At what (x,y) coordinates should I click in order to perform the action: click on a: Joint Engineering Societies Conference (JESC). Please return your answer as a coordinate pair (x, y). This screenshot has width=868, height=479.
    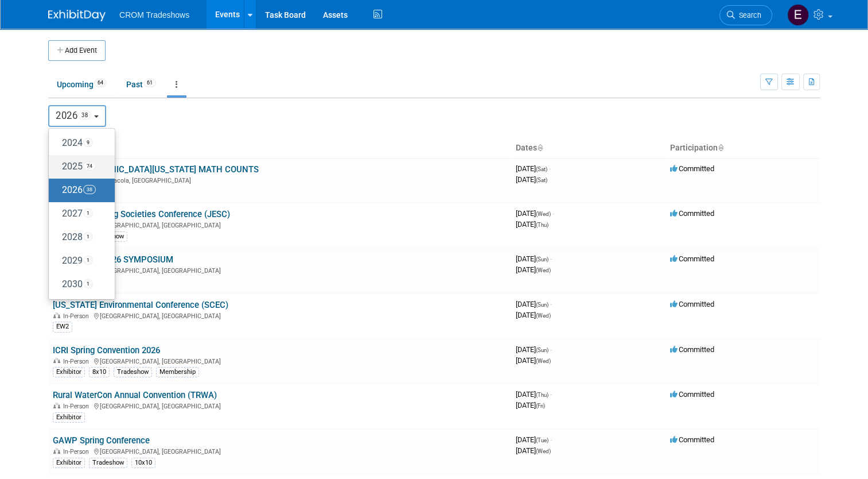
    Looking at the image, I should click on (141, 214).